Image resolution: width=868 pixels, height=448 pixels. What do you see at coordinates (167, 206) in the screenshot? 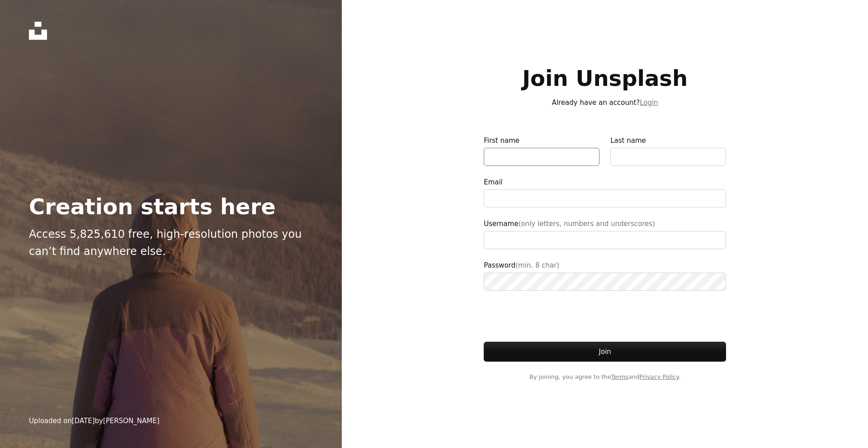
I see `h2: Creation starts here` at bounding box center [167, 206].